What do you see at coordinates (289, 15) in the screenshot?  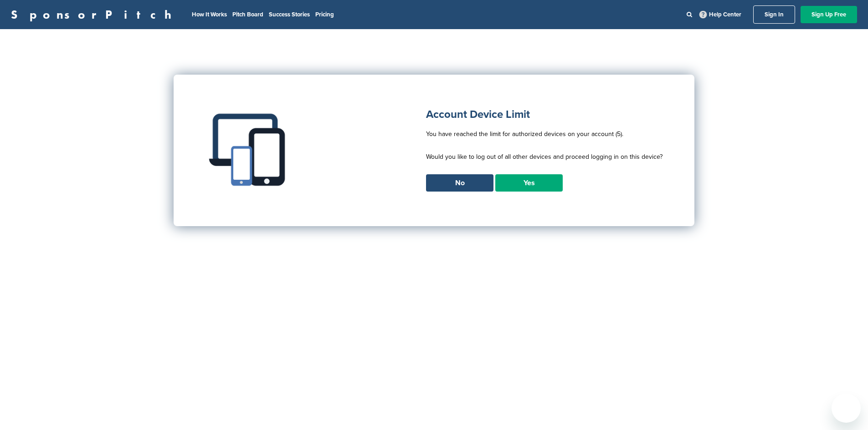 I see `a: Success Stories` at bounding box center [289, 15].